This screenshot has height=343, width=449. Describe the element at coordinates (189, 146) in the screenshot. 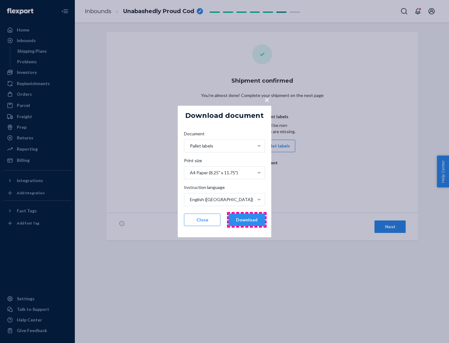

I see `input: DocumentPallet labels` at that location.